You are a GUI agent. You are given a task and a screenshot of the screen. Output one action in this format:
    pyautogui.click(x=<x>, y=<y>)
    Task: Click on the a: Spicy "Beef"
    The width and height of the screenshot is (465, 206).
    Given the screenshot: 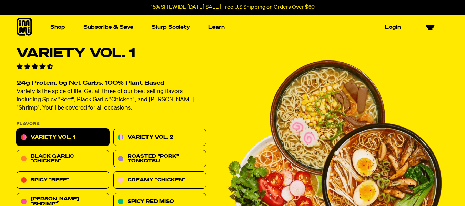 What is the action you would take?
    pyautogui.click(x=63, y=180)
    